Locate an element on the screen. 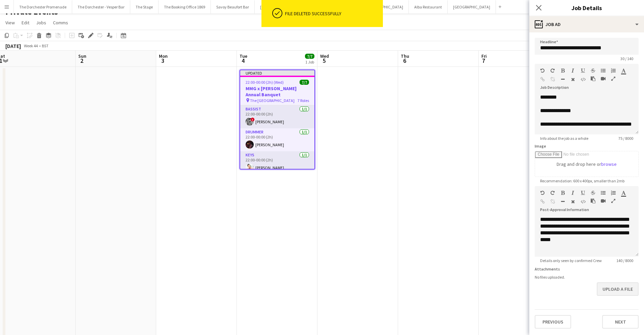 This screenshot has width=644, height=335. div: File deleted successfully is located at coordinates (333, 13).